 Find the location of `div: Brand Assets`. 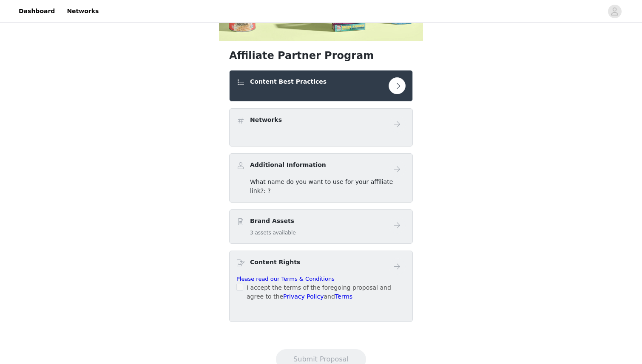

div: Brand Assets is located at coordinates (321, 227).